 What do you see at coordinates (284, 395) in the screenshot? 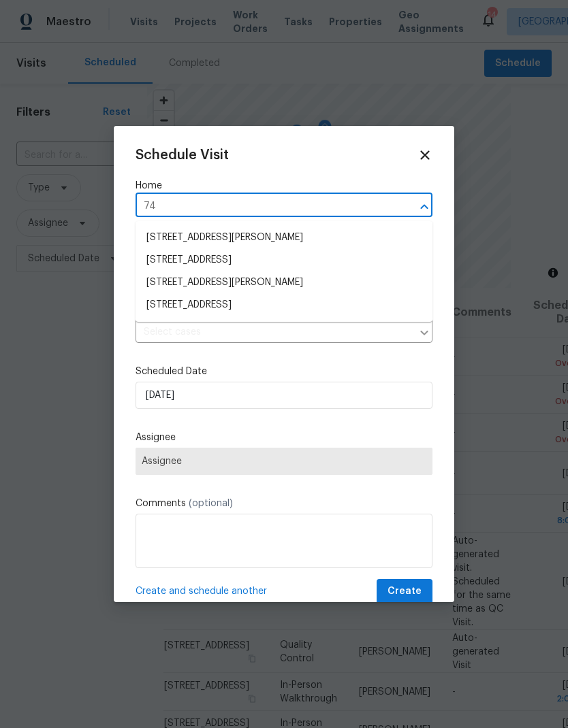
I see `input: M/D/YYYY` at bounding box center [284, 395].